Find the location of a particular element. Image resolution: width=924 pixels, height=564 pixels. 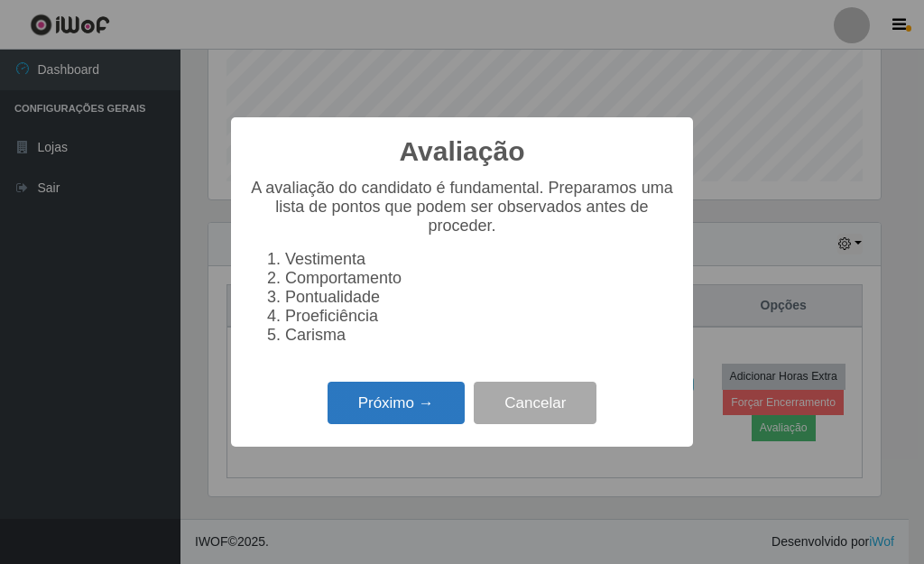

li: Proeficiência is located at coordinates (480, 315).